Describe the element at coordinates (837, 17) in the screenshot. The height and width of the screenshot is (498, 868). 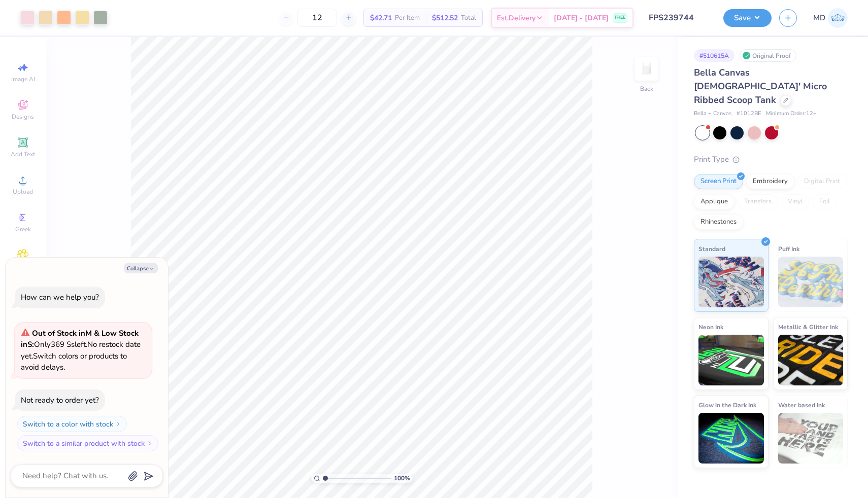
I see `img: Mads De Vera` at that location.